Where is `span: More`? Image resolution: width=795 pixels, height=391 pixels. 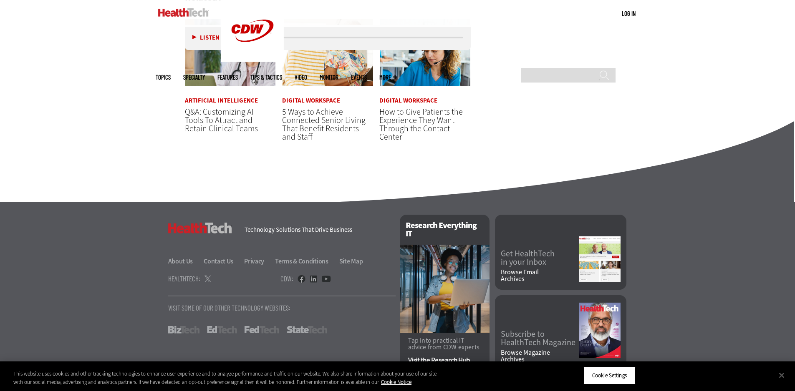
span: More is located at coordinates (388, 77).